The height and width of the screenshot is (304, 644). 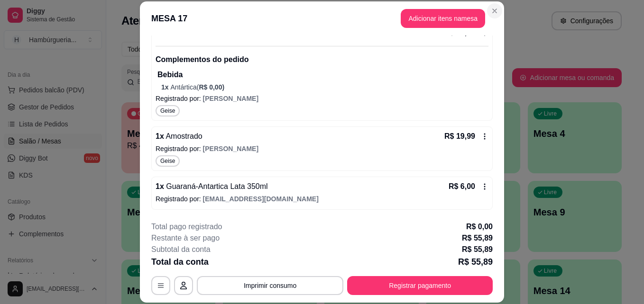 I want to click on p: Complementos do pedido, so click(x=322, y=60).